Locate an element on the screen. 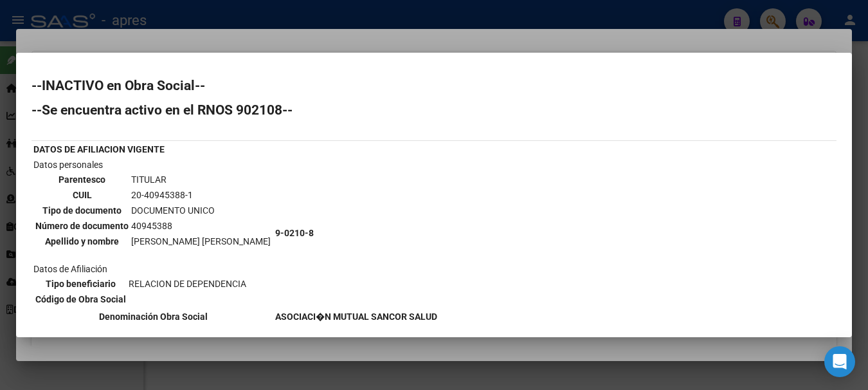 The height and width of the screenshot is (390, 868). th: Apellido y nombre is located at coordinates (82, 241).